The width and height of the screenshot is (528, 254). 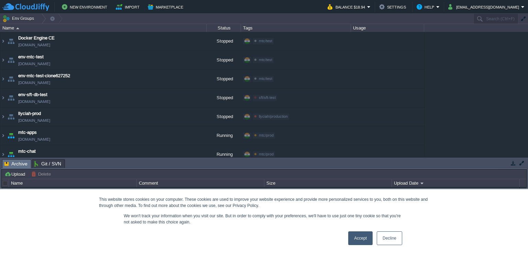 I want to click on span: Archive, so click(x=16, y=164).